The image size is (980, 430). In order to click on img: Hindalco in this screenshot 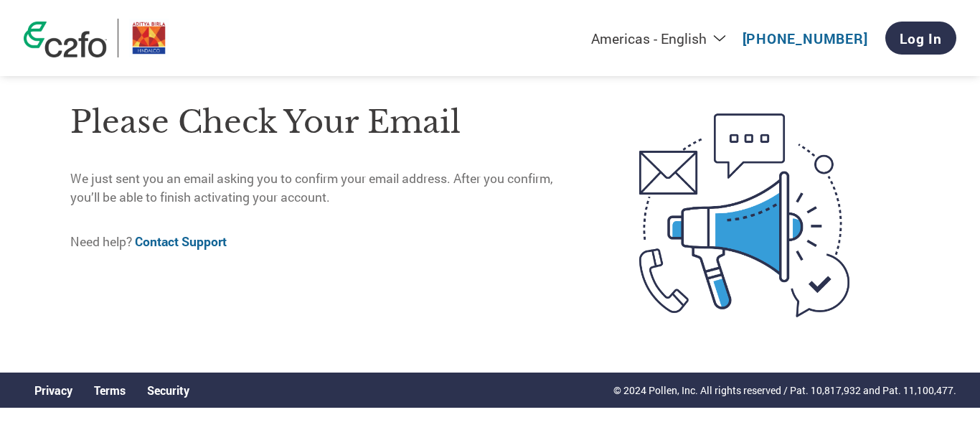, I will do `click(149, 38)`.